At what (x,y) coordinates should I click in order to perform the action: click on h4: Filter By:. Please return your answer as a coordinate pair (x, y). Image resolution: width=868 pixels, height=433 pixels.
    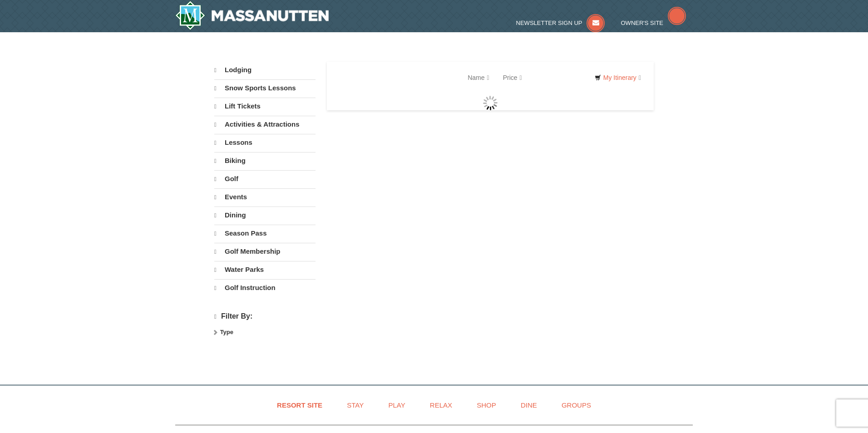
    Looking at the image, I should click on (264, 316).